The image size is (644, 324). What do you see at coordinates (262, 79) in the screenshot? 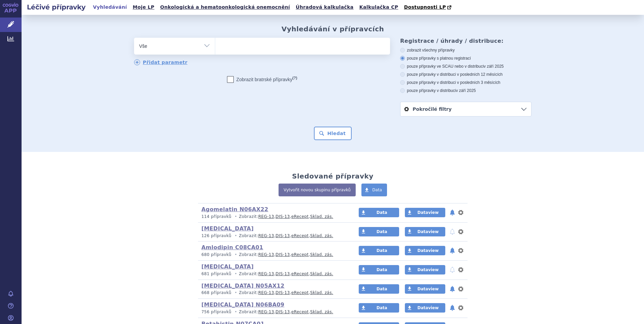
I see `label: Zobrazit bratrské přípravky` at bounding box center [262, 79].